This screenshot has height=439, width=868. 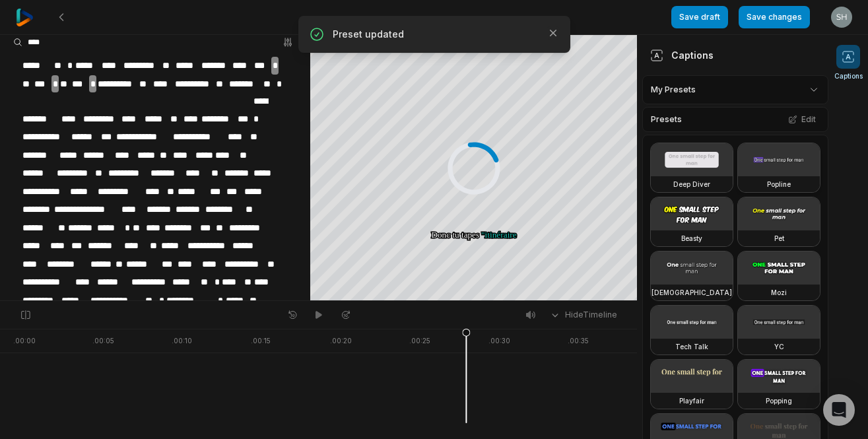 I want to click on button: Save changes, so click(x=775, y=17).